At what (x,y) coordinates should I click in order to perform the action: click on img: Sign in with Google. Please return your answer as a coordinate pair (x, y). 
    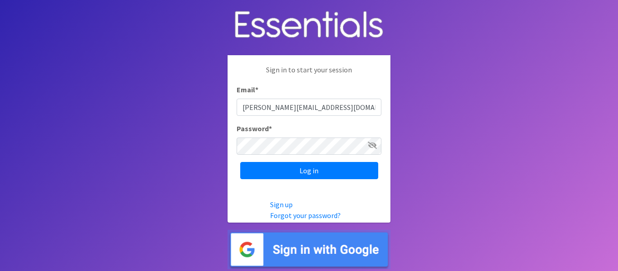
    Looking at the image, I should click on (309, 249).